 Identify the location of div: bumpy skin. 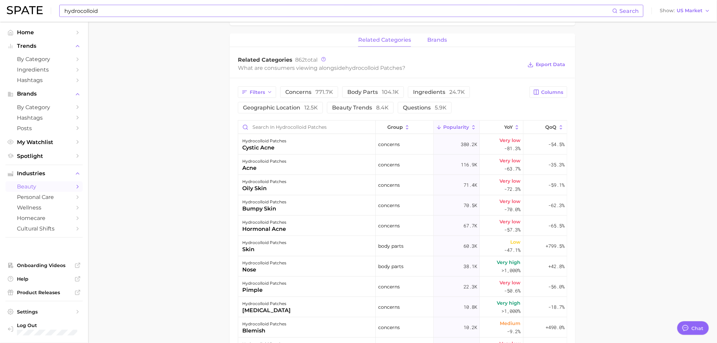
(264, 209).